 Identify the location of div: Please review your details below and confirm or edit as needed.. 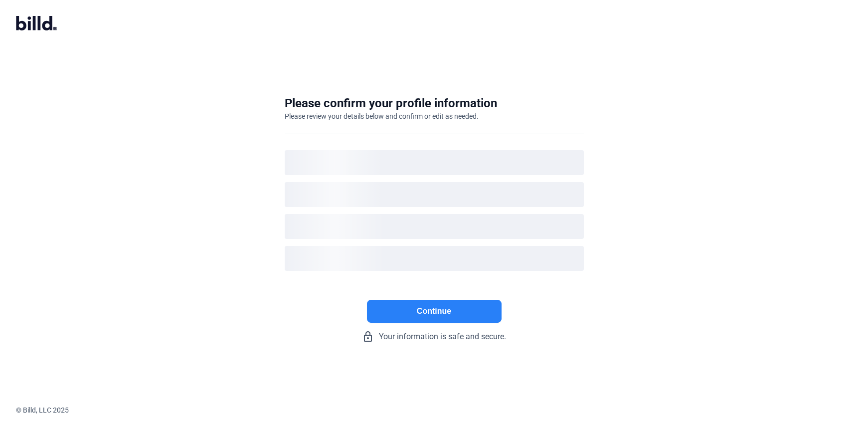
(382, 116).